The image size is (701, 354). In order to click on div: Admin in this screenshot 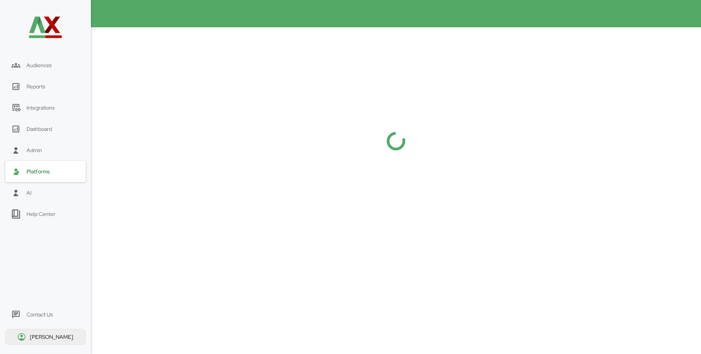, I will do `click(34, 150)`.